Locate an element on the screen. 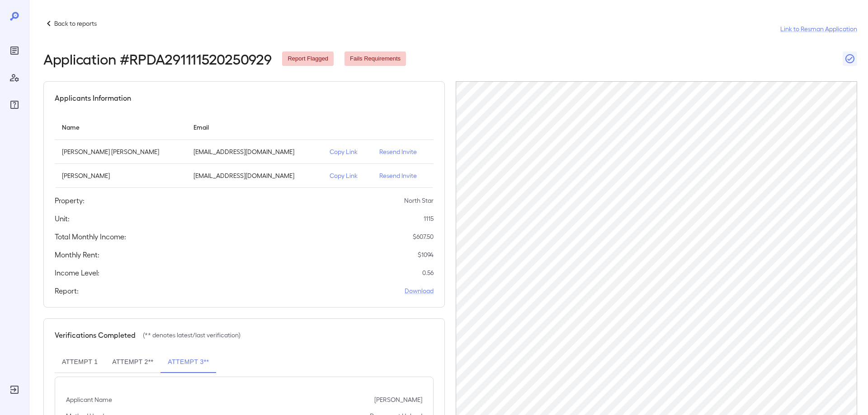 The width and height of the screenshot is (868, 415). button: Attempt 1 is located at coordinates (80, 362).